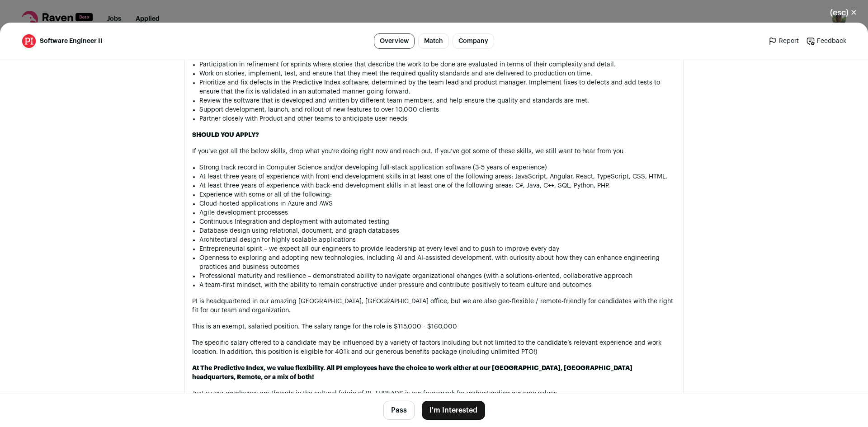 The image size is (868, 427). I want to click on img: 4946ad51bcbea42bb465697a9e2c45a43a3fdc98b9604bde9c4c07171e76d038.png, so click(29, 41).